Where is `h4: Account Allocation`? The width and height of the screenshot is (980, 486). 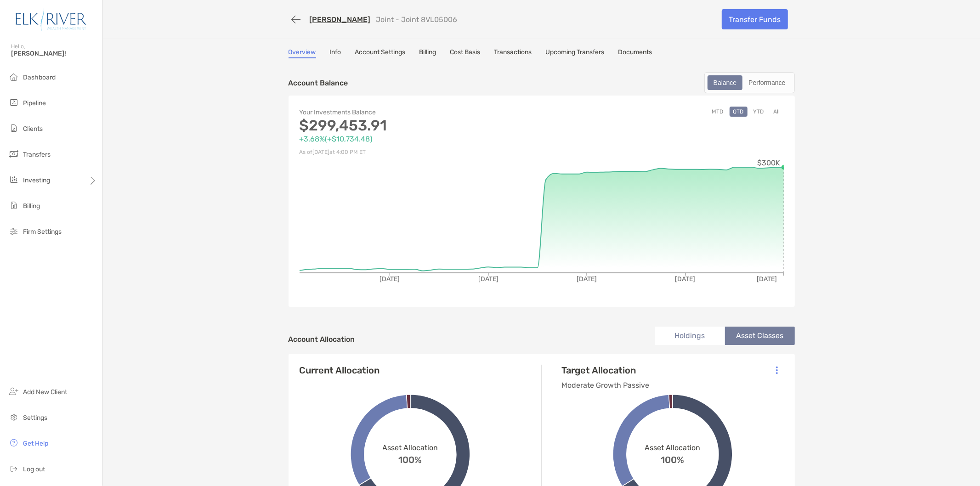
h4: Account Allocation is located at coordinates (321, 339).